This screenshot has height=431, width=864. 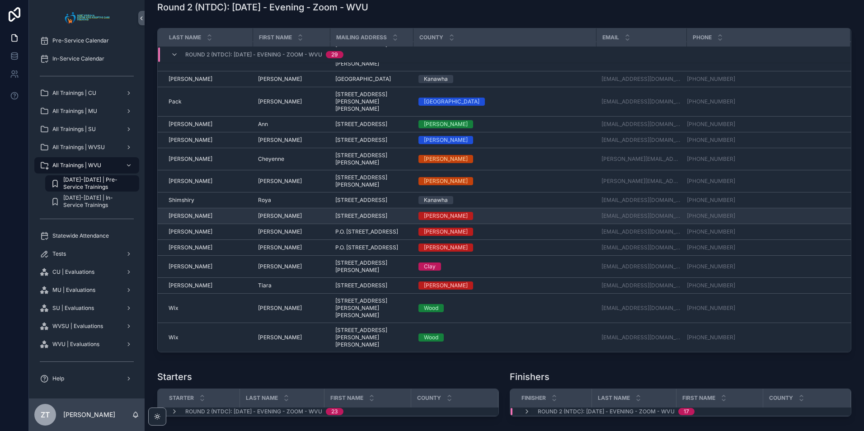 I want to click on a: WVSU | Evaluations, so click(x=87, y=326).